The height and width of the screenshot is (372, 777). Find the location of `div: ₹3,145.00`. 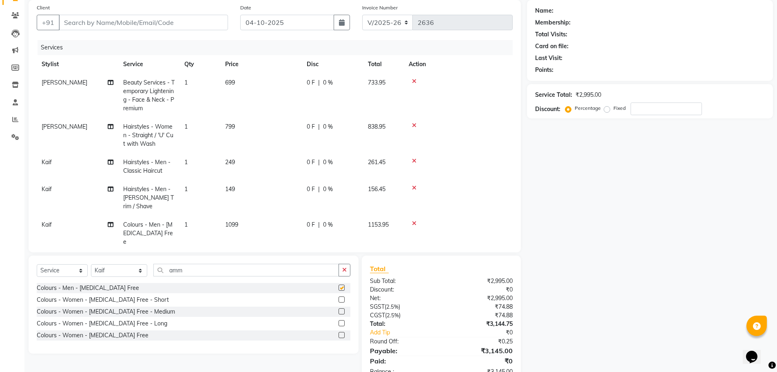

div: ₹3,145.00 is located at coordinates (480, 350).